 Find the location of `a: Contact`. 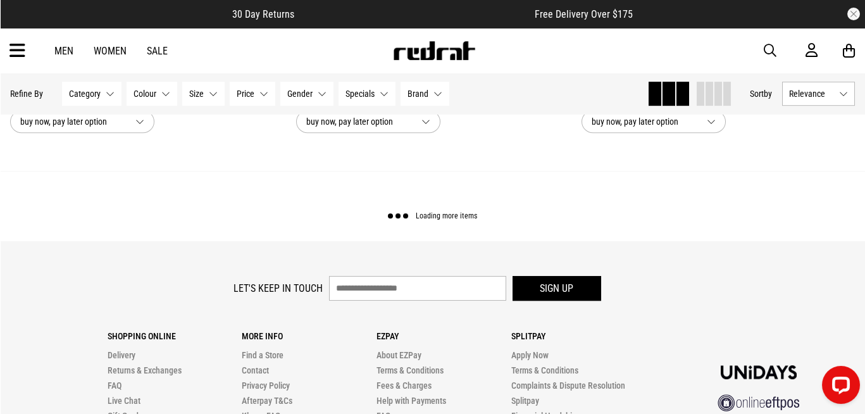

a: Contact is located at coordinates (255, 370).